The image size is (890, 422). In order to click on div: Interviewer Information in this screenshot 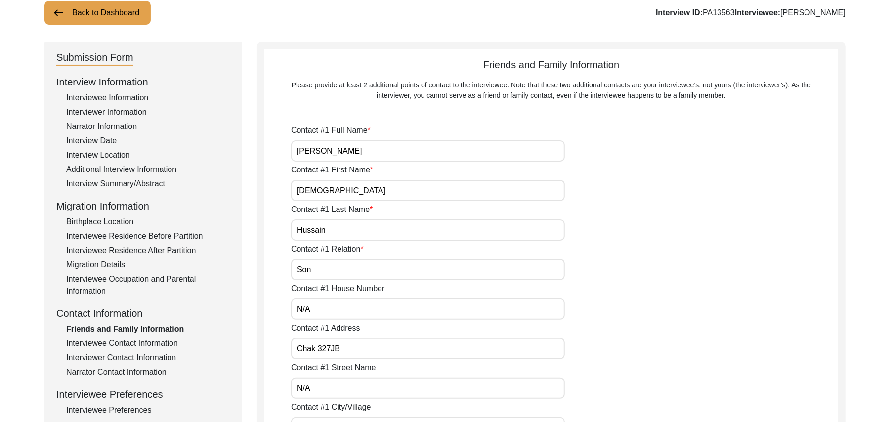, I will do `click(148, 112)`.